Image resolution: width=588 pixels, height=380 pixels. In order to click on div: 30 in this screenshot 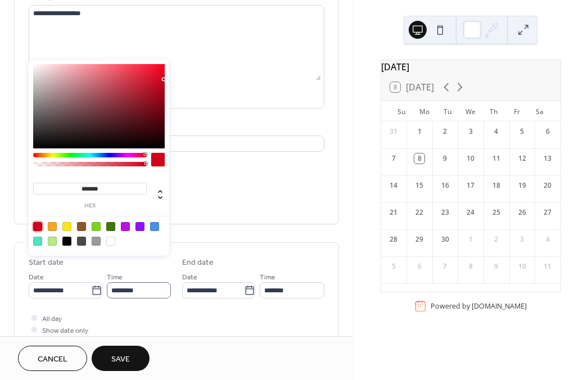, I will do `click(445, 240)`.